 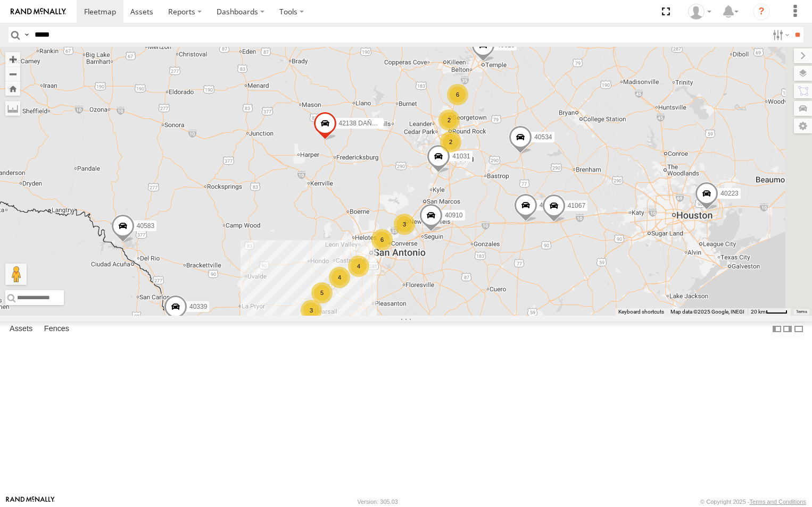 What do you see at coordinates (801, 312) in the screenshot?
I see `a: Terms` at bounding box center [801, 312].